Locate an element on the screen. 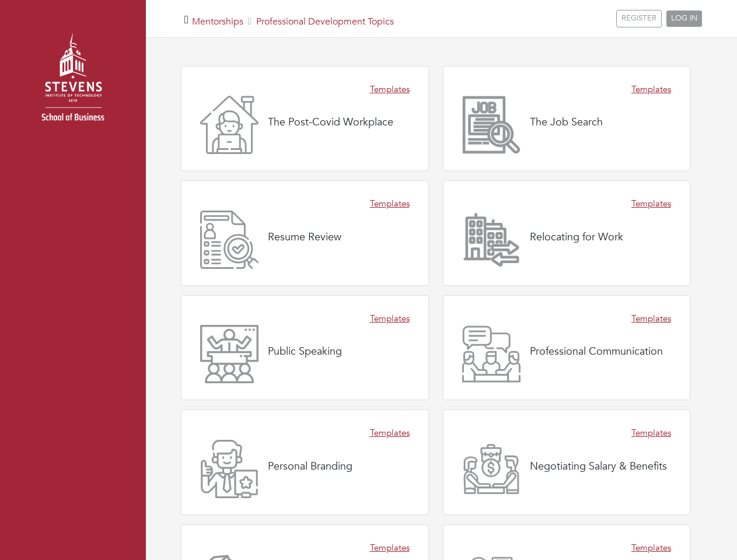  h4: Public Speaking is located at coordinates (304, 352).